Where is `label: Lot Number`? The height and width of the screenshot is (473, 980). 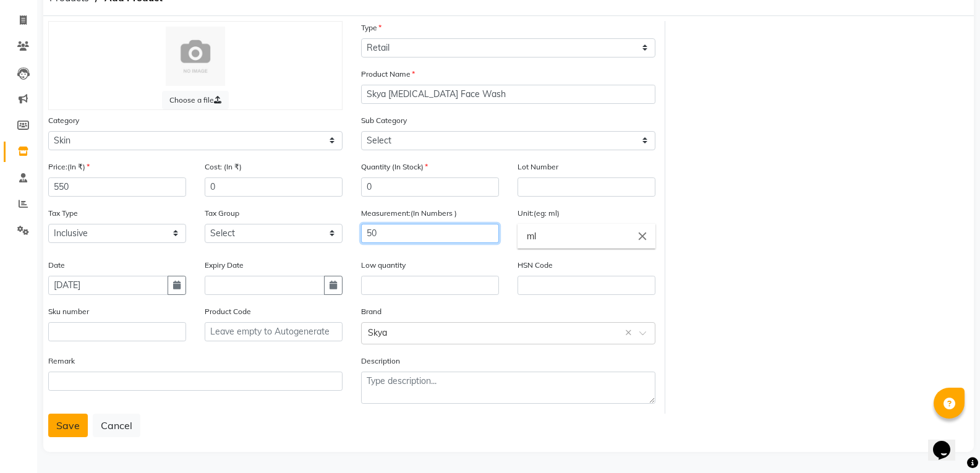
label: Lot Number is located at coordinates (538, 167).